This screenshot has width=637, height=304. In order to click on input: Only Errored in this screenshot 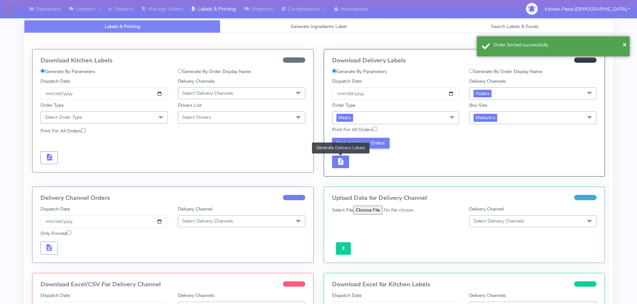, I will do `click(69, 233)`.